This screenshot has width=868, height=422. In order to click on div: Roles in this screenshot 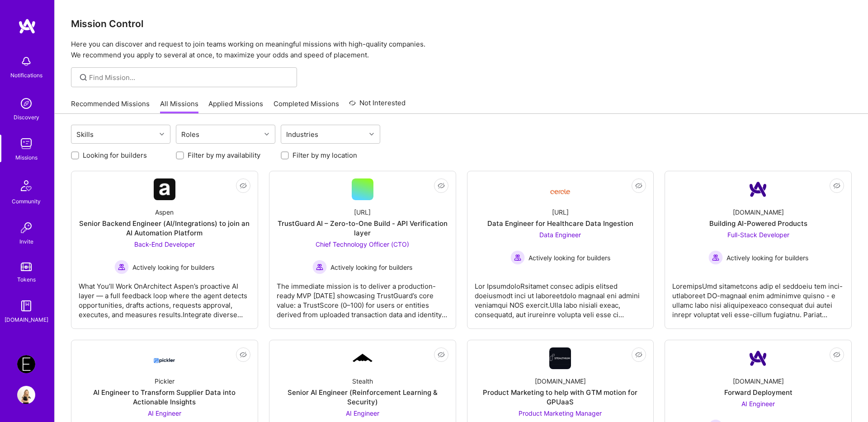, I will do `click(190, 134)`.